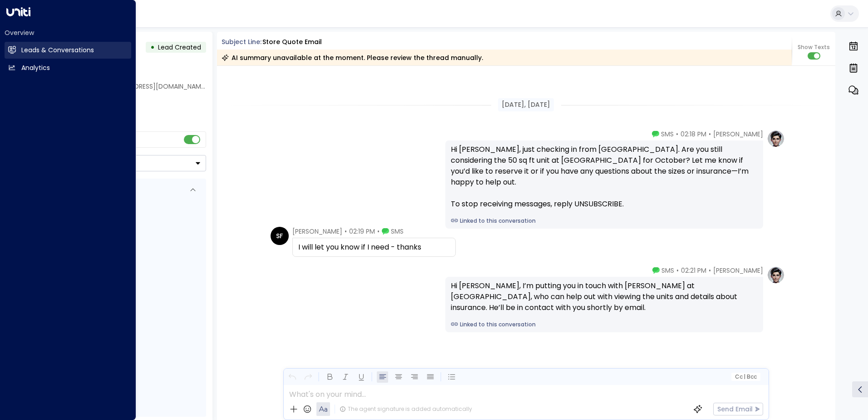 This screenshot has width=868, height=420. Describe the element at coordinates (57, 50) in the screenshot. I see `h2: Leads & Conversations` at that location.